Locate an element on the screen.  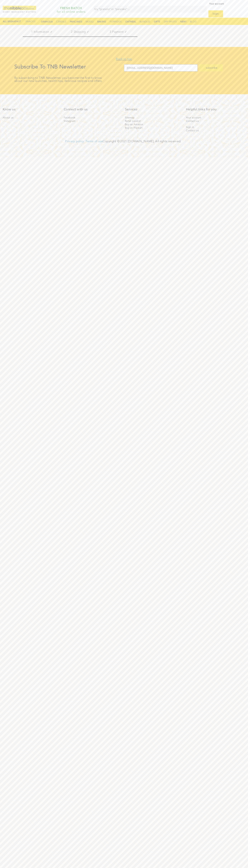
a: BUNDLES is located at coordinates (145, 22).